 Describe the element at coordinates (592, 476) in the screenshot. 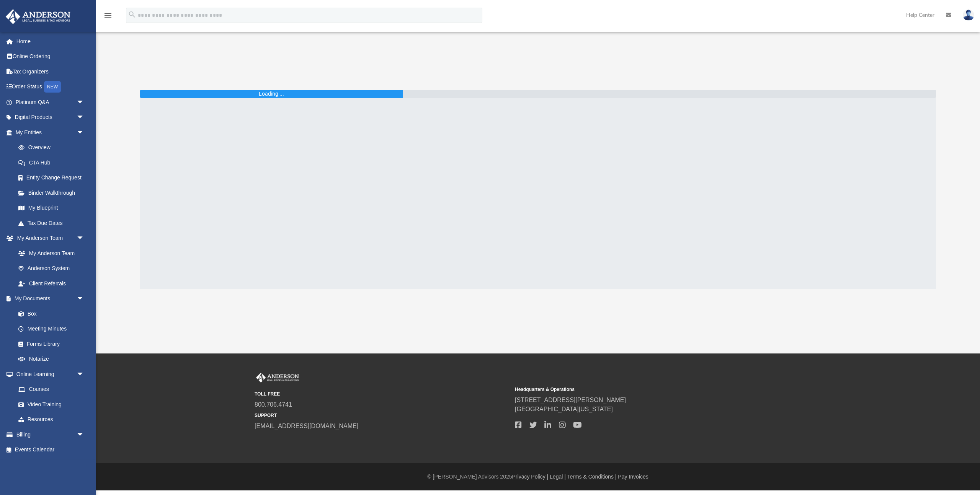

I see `a: Terms & Conditions |` at that location.